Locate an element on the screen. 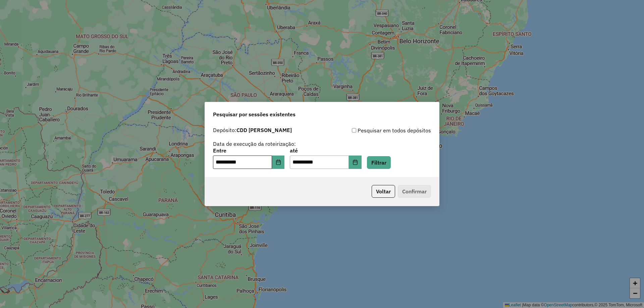 The image size is (644, 308). label: até is located at coordinates (325, 151).